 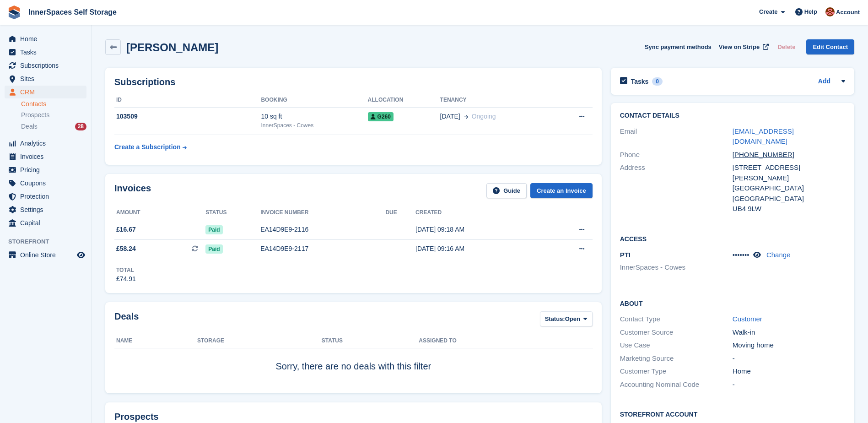 I want to click on a: Edit Contact, so click(x=830, y=47).